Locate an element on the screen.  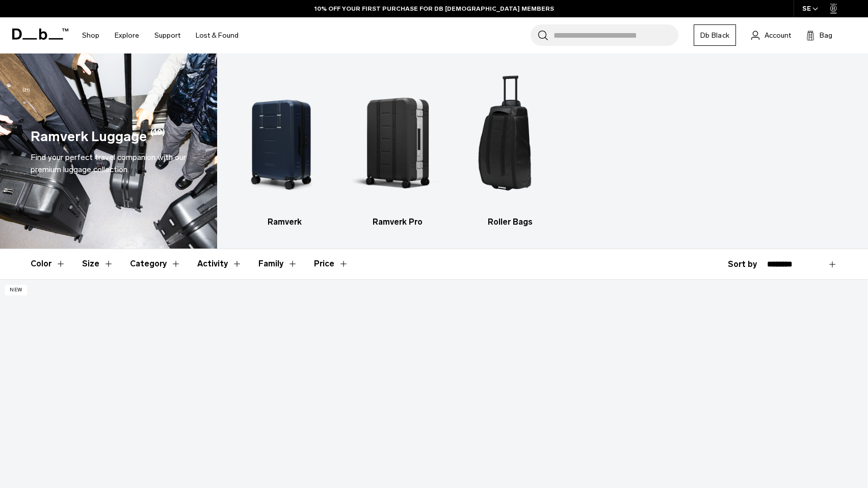
a: Lost & Found is located at coordinates (217, 35).